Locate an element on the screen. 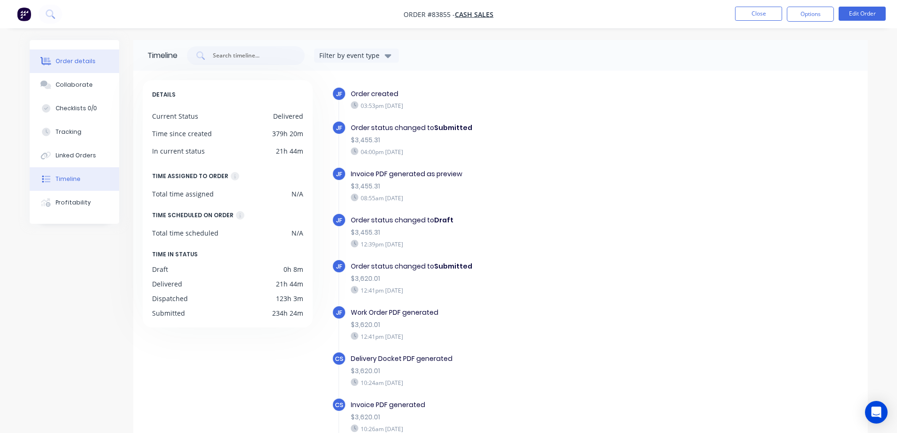 The width and height of the screenshot is (897, 433). button: Options is located at coordinates (811, 14).